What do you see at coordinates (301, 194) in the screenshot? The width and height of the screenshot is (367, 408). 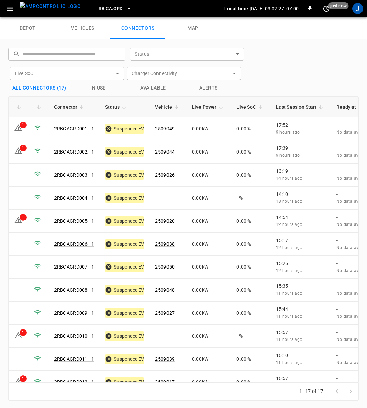 I see `p: 14:10` at bounding box center [301, 194].